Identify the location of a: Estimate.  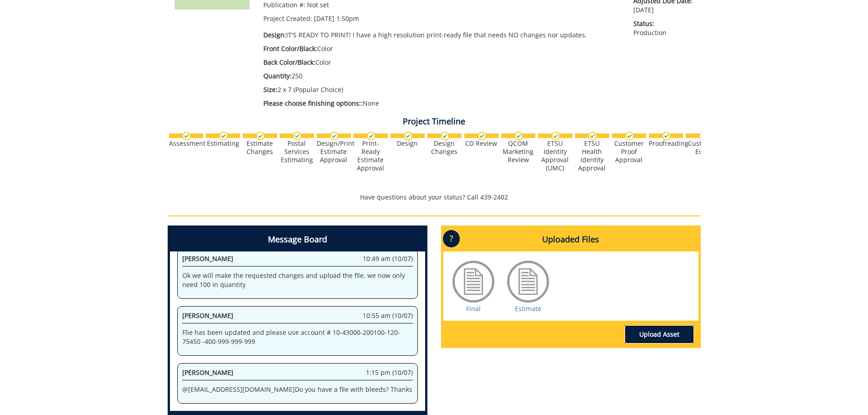
(528, 308).